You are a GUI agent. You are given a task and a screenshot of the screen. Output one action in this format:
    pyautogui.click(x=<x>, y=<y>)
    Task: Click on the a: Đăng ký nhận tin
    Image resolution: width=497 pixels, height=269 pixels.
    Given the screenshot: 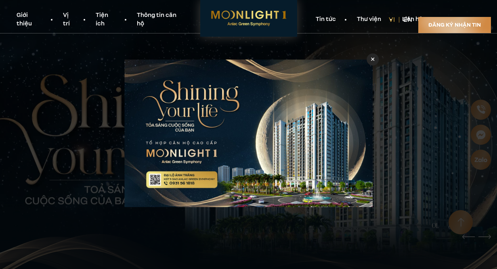 What is the action you would take?
    pyautogui.click(x=455, y=25)
    